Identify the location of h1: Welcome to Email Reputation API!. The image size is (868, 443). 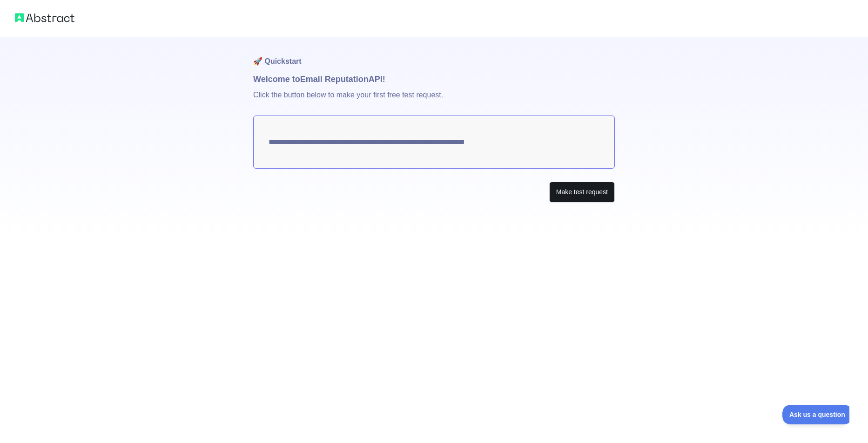
(433, 79).